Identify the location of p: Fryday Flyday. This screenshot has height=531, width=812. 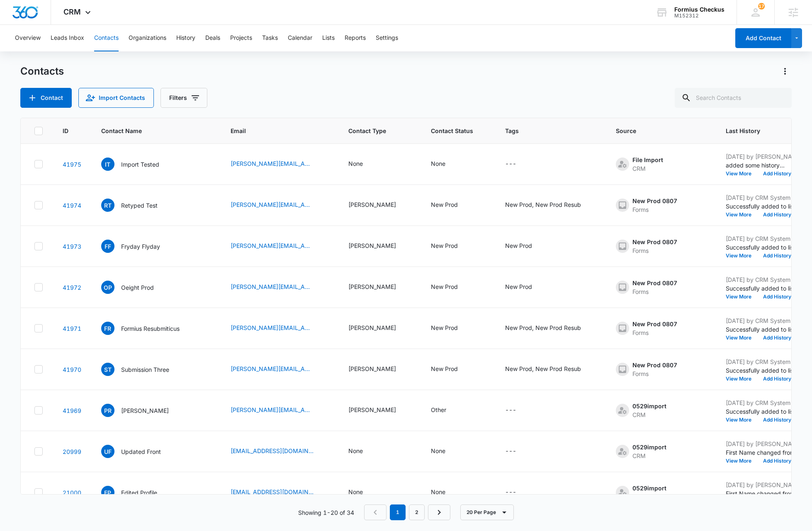
(141, 246).